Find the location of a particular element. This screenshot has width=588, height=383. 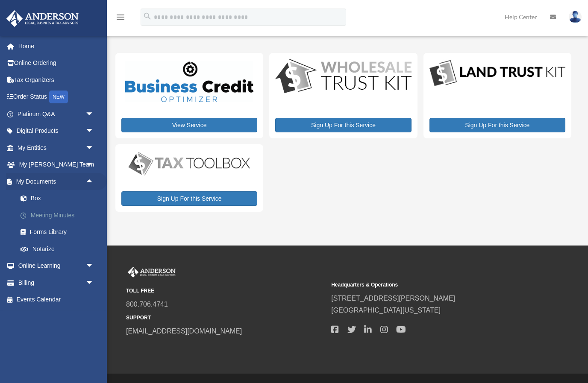

a: Order StatusNEW is located at coordinates (56, 97).